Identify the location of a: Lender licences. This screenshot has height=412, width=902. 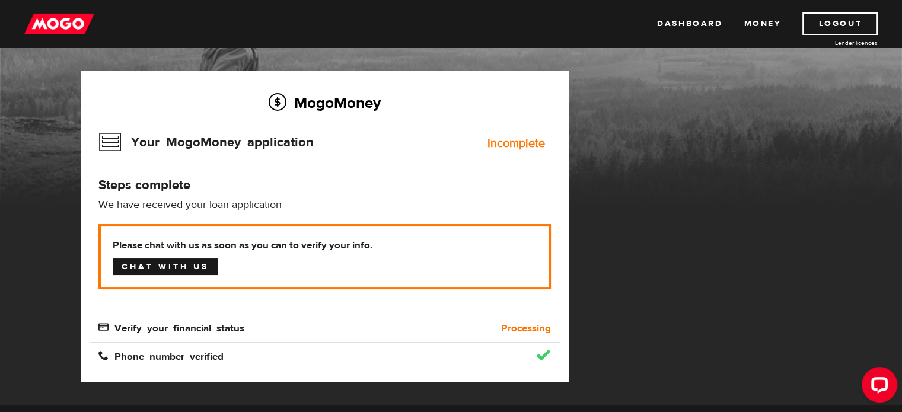
(833, 43).